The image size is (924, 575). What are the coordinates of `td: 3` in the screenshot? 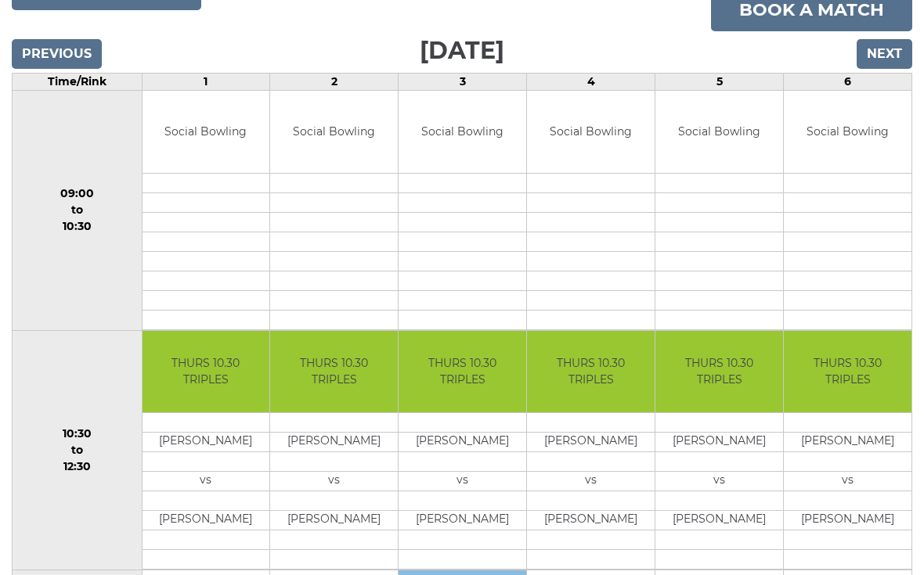 It's located at (463, 82).